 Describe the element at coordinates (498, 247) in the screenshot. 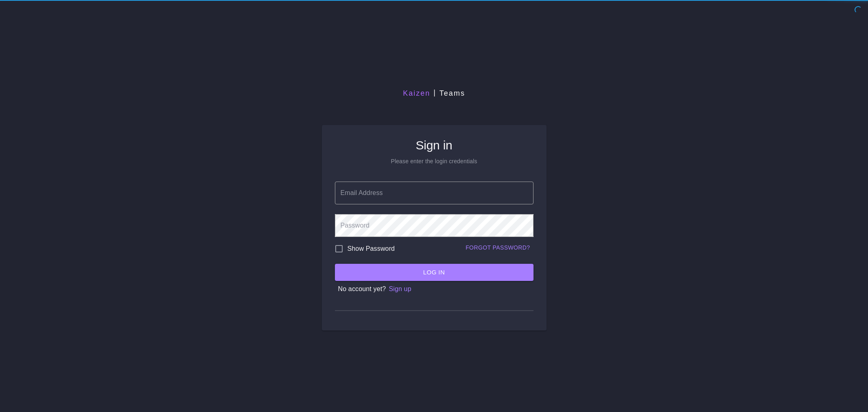

I see `a: Forgot password?` at that location.